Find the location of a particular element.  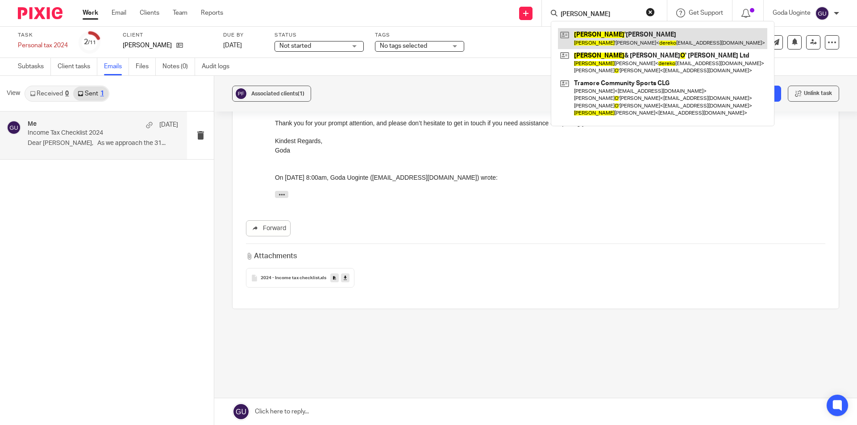

strong: surcharges on your liability is located at coordinates (192, 77).